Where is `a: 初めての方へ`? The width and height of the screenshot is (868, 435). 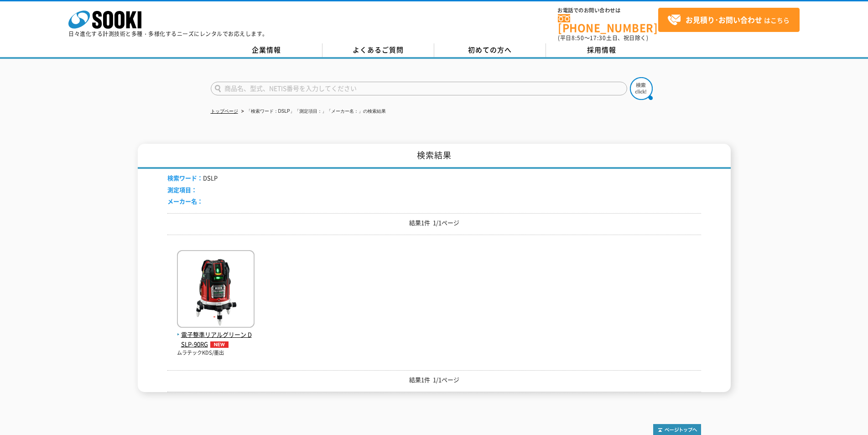
a: 初めての方へ is located at coordinates (490, 50).